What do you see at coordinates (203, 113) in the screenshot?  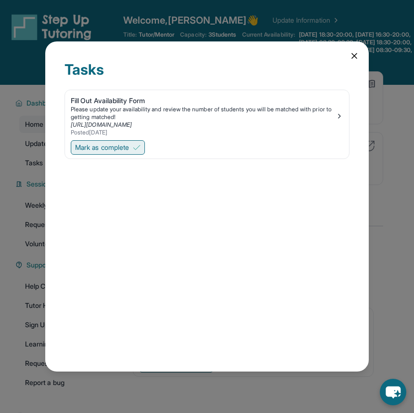 I see `div: Please update your availability and review the number of students you will be matched with prior ...` at bounding box center [203, 113].